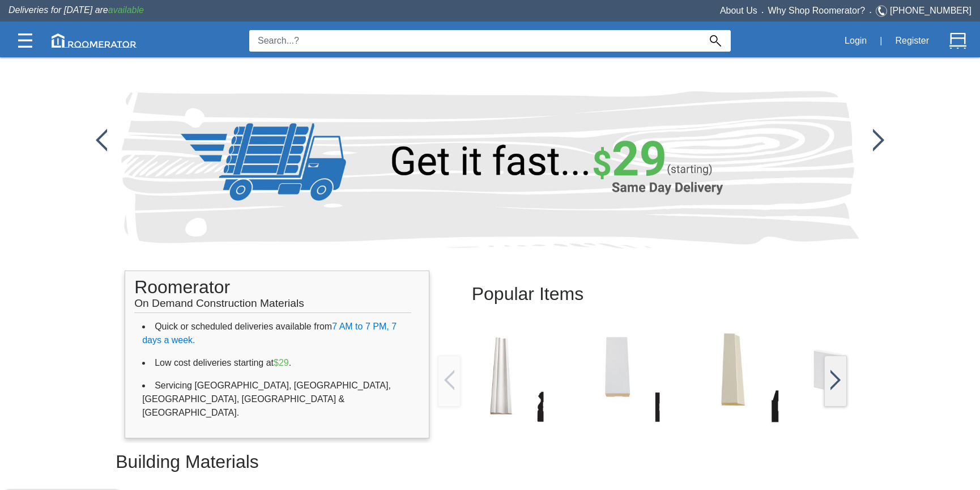 The height and width of the screenshot is (490, 980). Describe the element at coordinates (490, 461) in the screenshot. I see `h2: Building Materials` at that location.